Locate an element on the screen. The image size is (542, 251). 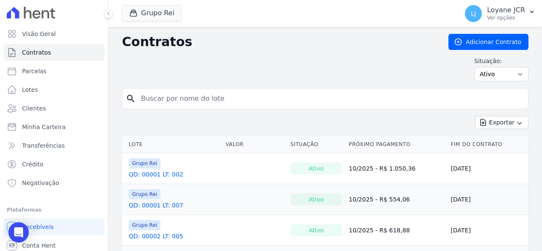
a: QD: 00001 LT: 007 is located at coordinates (156, 205).